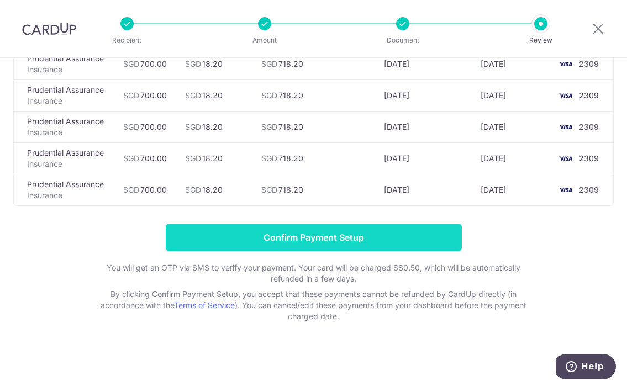 The image size is (627, 387). What do you see at coordinates (265, 40) in the screenshot?
I see `p: Amount` at bounding box center [265, 40].